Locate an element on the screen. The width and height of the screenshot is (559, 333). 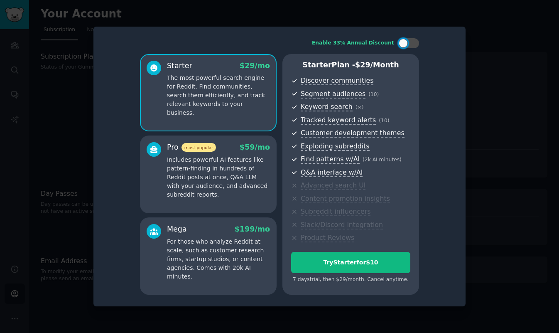
span: Subreddit influencers is located at coordinates (335, 211).